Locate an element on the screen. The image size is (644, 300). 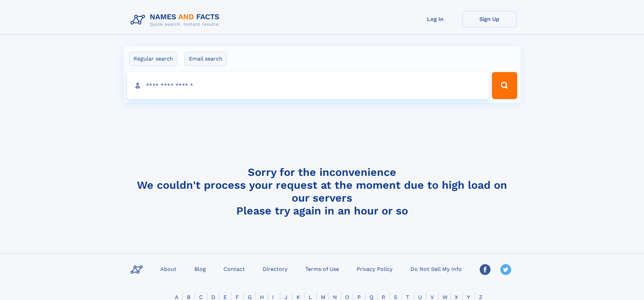
h4: Sorry for the inconvenience We couldn't process your request at the moment due to high load on ou... is located at coordinates (322, 192).